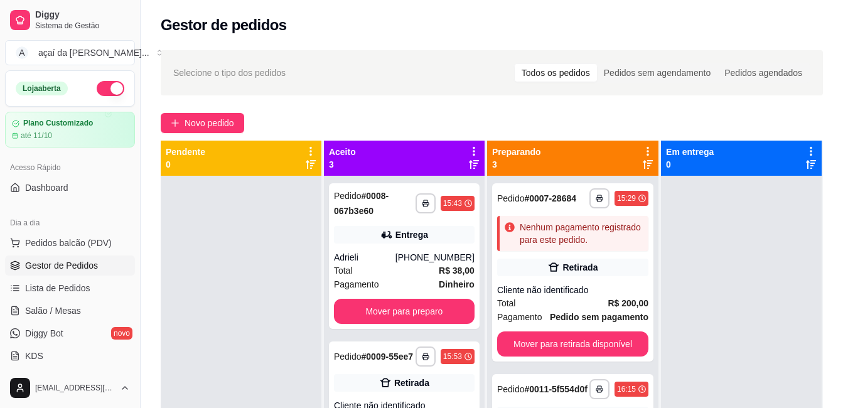  I want to click on span: Diggy, so click(82, 15).